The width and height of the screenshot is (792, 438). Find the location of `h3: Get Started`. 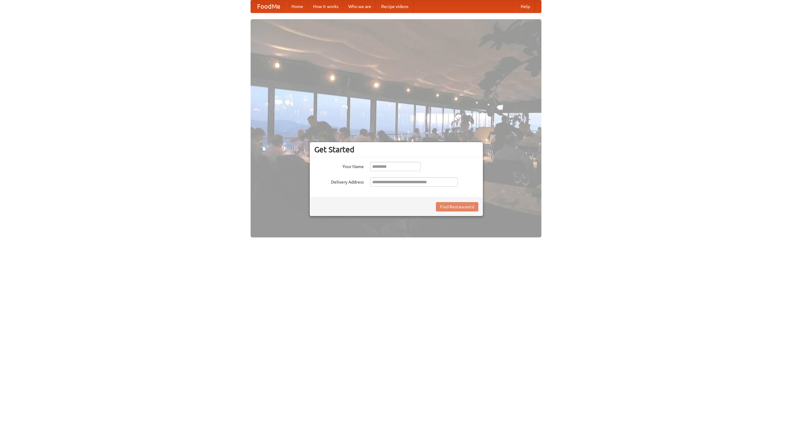

h3: Get Started is located at coordinates (396, 149).